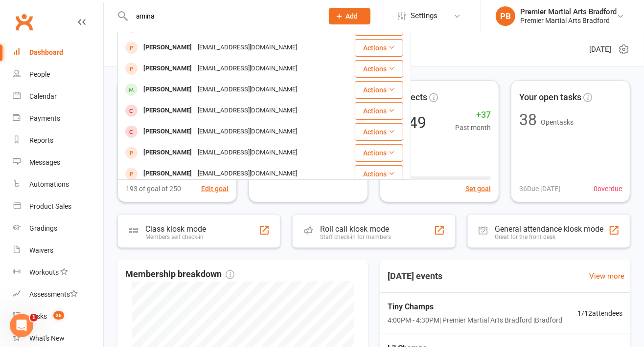  What do you see at coordinates (473, 128) in the screenshot?
I see `span: Past month` at bounding box center [473, 128].